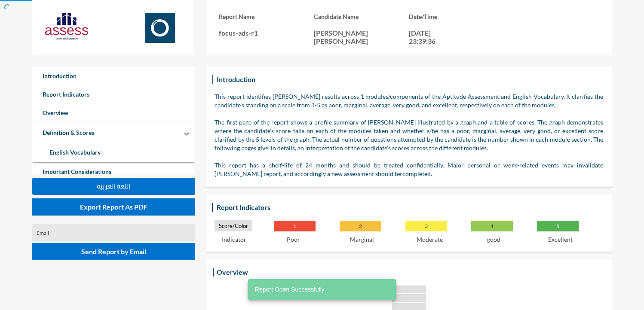 The width and height of the screenshot is (644, 310). I want to click on p: Indicator, so click(234, 239).